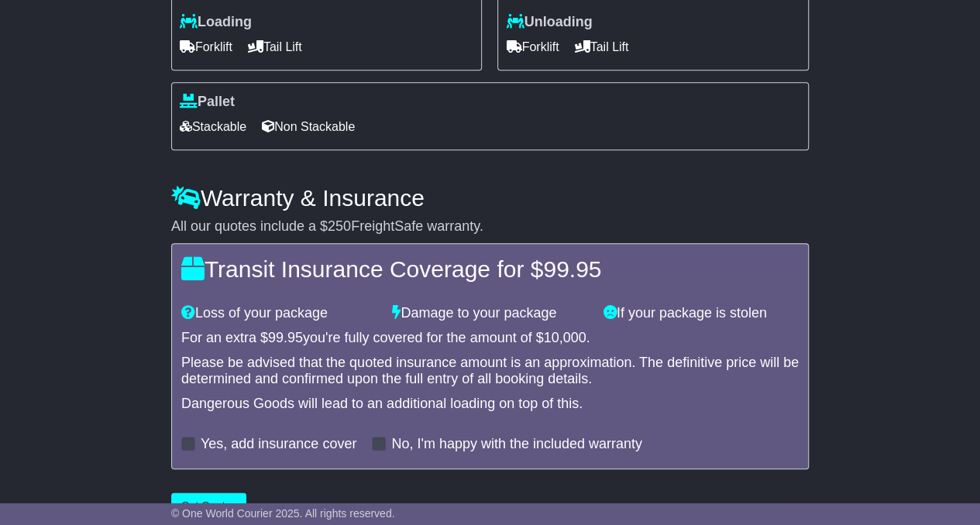  Describe the element at coordinates (490, 314) in the screenshot. I see `div: Damage to your package` at that location.